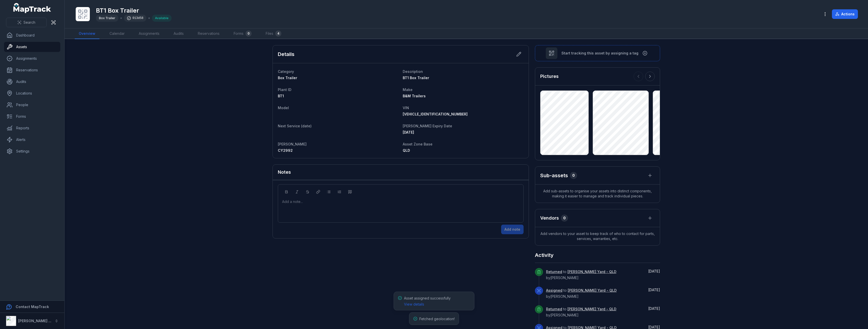  Describe the element at coordinates (243, 34) in the screenshot. I see `a: Forms0` at that location.